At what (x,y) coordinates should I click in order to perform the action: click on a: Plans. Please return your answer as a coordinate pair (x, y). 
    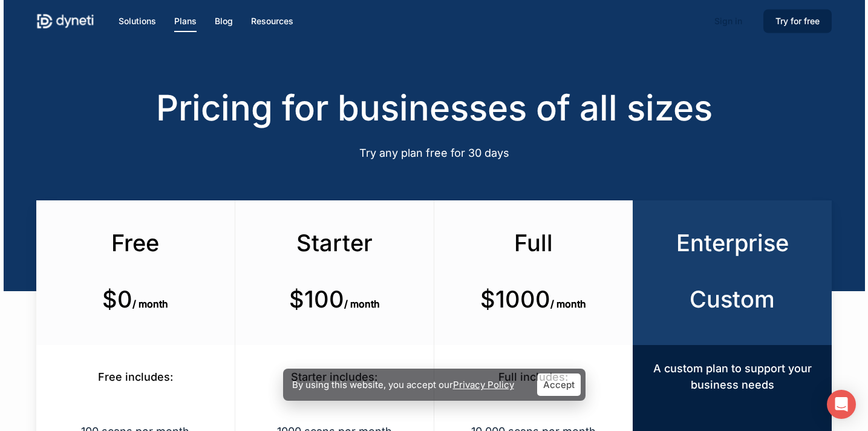
    Looking at the image, I should click on (185, 21).